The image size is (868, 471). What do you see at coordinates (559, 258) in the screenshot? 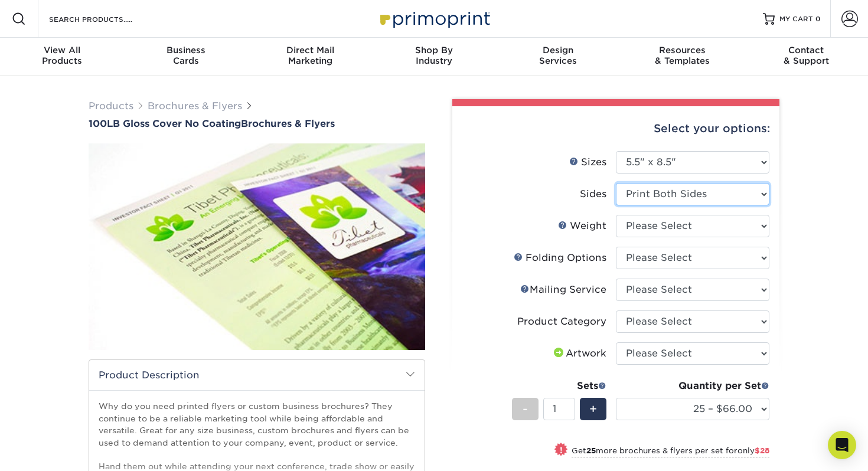
I see `div: Folding Options` at bounding box center [559, 258].